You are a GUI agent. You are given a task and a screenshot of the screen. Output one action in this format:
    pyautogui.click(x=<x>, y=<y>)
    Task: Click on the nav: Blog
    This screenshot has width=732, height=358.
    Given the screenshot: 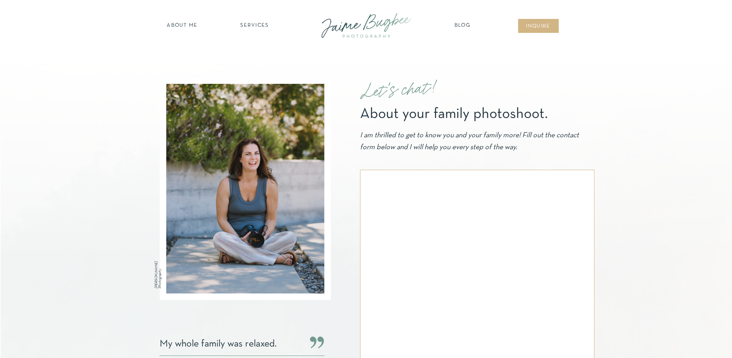 What is the action you would take?
    pyautogui.click(x=463, y=26)
    